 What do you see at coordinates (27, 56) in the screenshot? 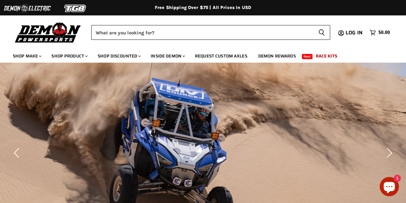
I see `a: Shop Make` at bounding box center [27, 56].